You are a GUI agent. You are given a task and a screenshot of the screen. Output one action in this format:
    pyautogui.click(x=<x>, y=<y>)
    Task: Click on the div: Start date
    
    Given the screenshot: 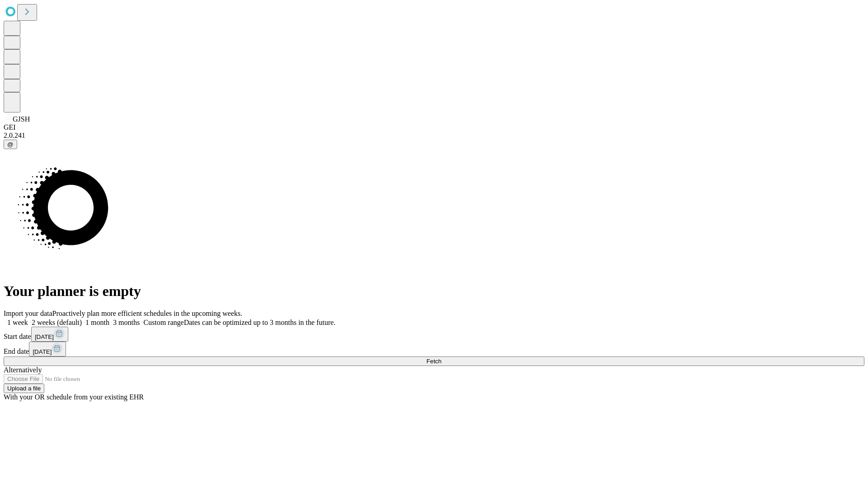 What is the action you would take?
    pyautogui.click(x=434, y=334)
    